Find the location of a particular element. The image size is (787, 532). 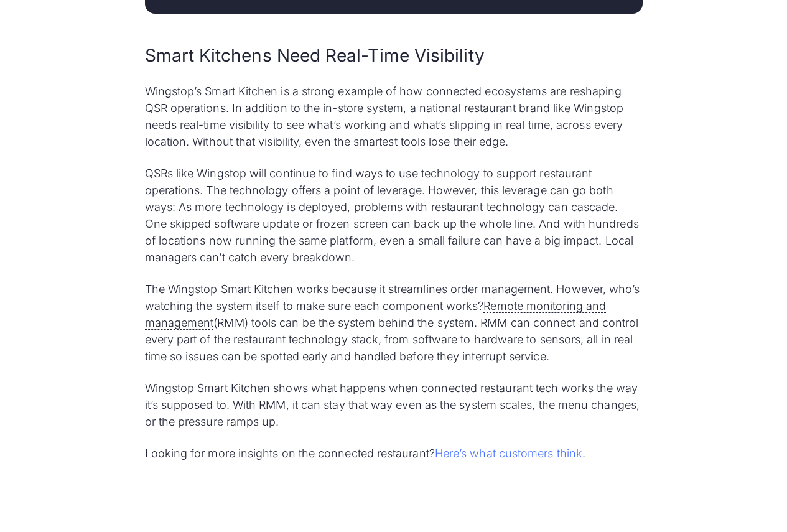

p: Wingstop Smart Kitchen shows what happens when connected restaurant tech works the way it’s suppo... is located at coordinates (394, 405).